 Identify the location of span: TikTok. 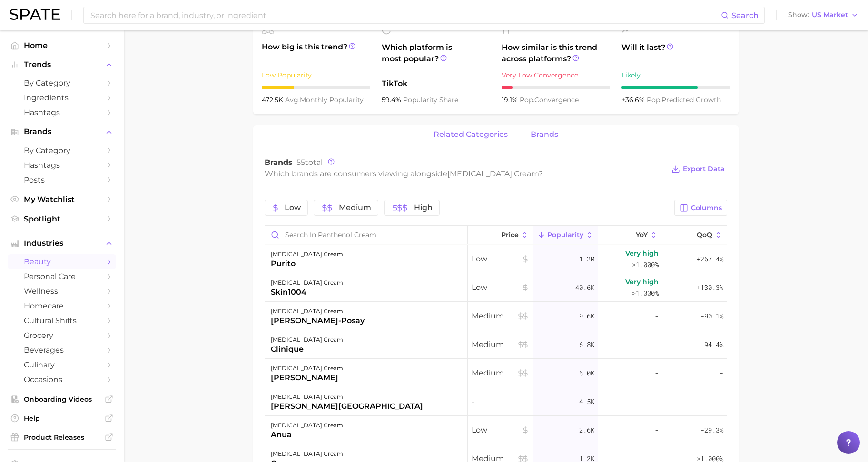
(436, 84).